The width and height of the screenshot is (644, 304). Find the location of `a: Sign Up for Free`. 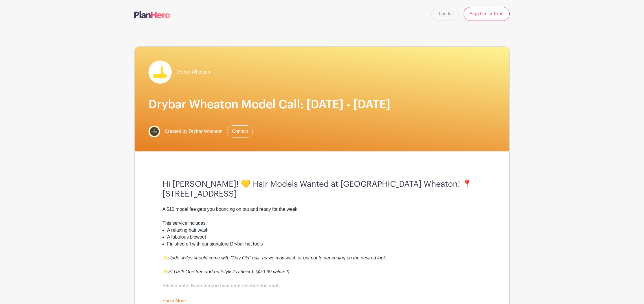

a: Sign Up for Free is located at coordinates (486, 14).